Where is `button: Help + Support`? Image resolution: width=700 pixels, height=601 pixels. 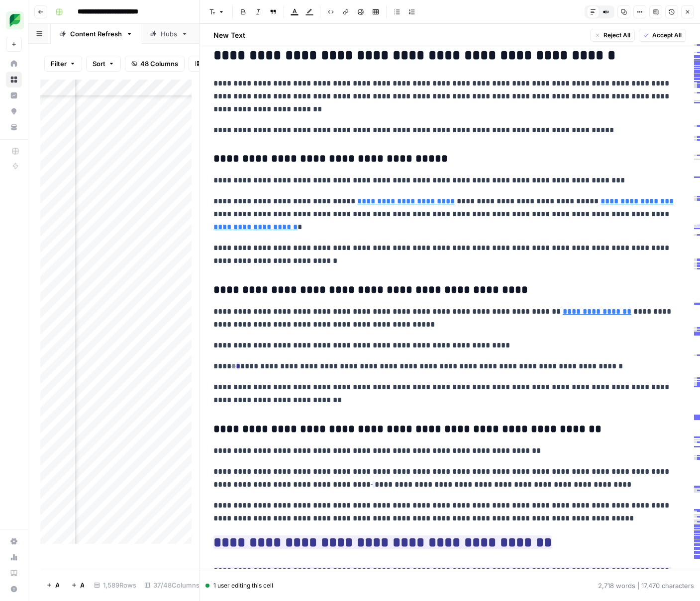
button: Help + Support is located at coordinates (14, 589).